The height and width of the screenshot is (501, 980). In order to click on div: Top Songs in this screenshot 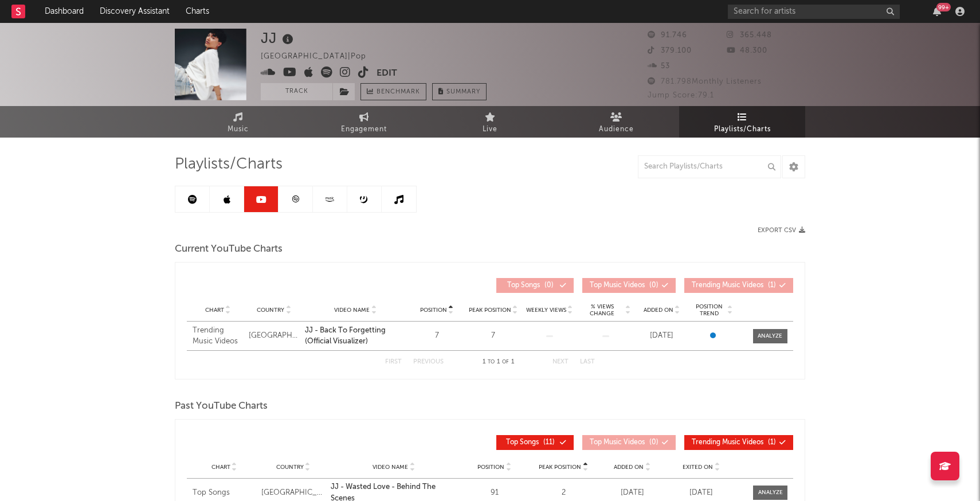, I will do `click(224, 493)`.